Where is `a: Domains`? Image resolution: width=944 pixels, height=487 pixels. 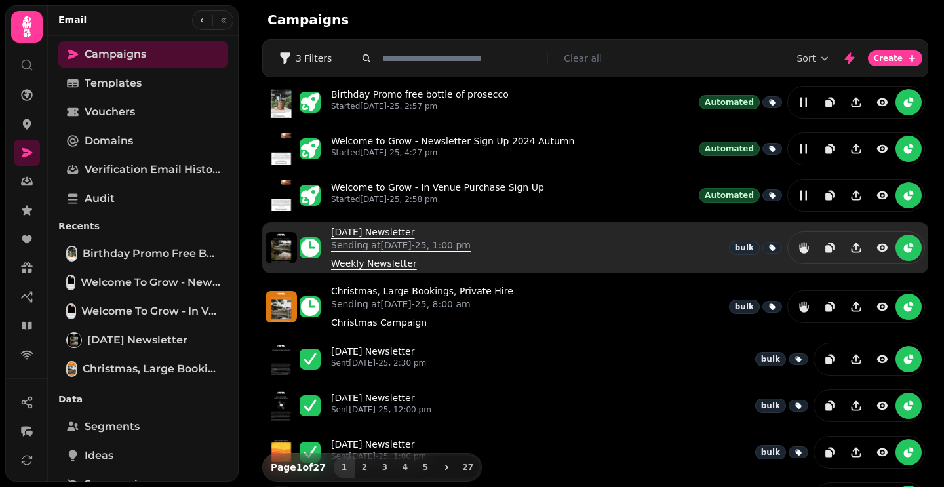
a: Domains is located at coordinates (143, 141).